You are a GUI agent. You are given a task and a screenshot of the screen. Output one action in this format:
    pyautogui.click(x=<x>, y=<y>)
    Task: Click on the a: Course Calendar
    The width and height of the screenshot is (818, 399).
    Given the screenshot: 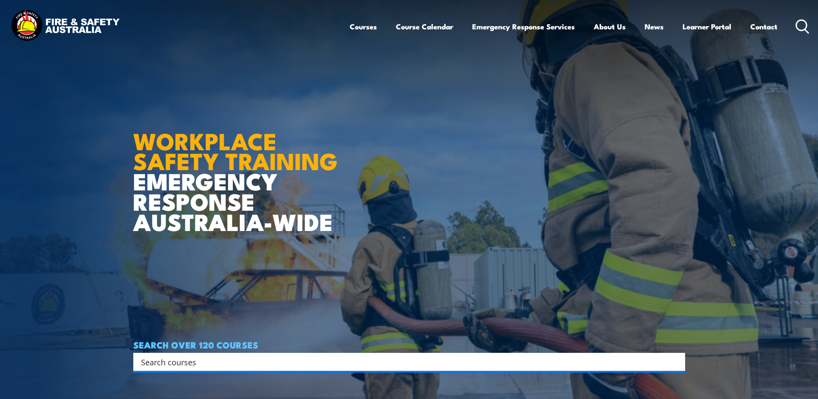 What is the action you would take?
    pyautogui.click(x=424, y=26)
    